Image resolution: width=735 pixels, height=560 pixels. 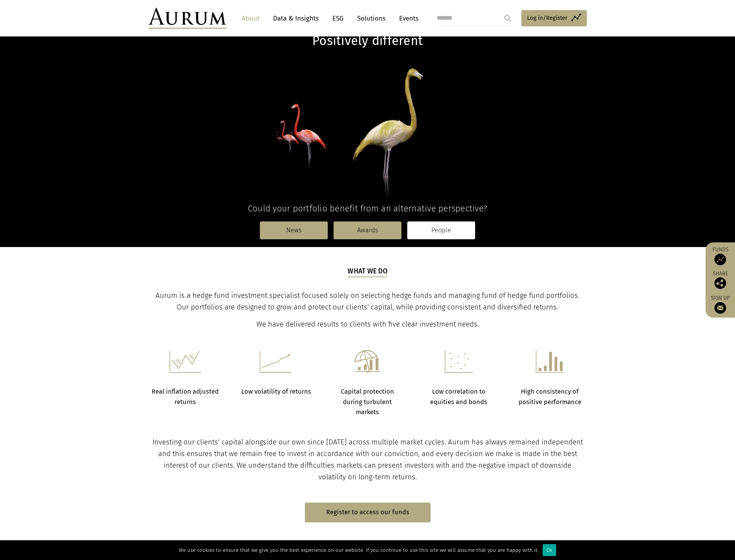 I want to click on img: Access Funds, so click(x=721, y=260).